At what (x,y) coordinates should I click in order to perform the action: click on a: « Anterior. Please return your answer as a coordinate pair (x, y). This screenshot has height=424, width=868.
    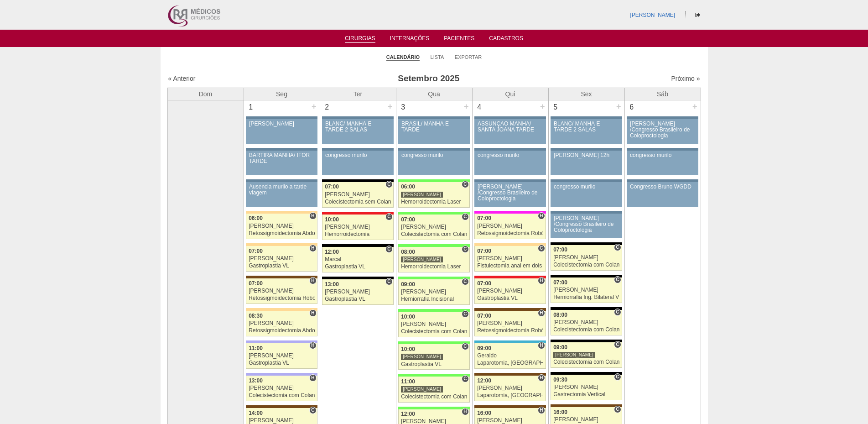
    Looking at the image, I should click on (182, 79).